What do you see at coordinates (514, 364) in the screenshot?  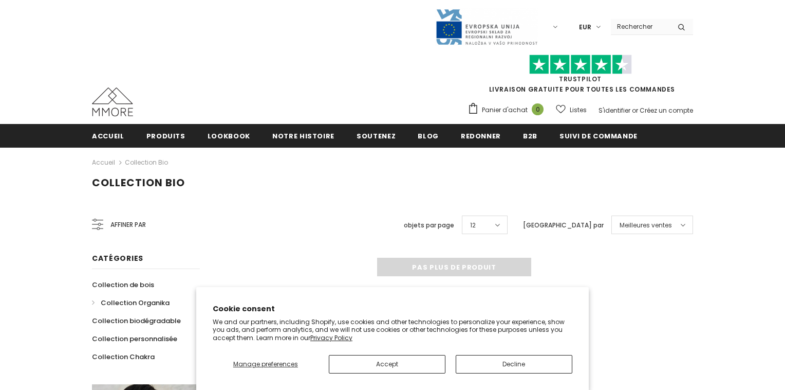 I see `button: Decline` at bounding box center [514, 364].